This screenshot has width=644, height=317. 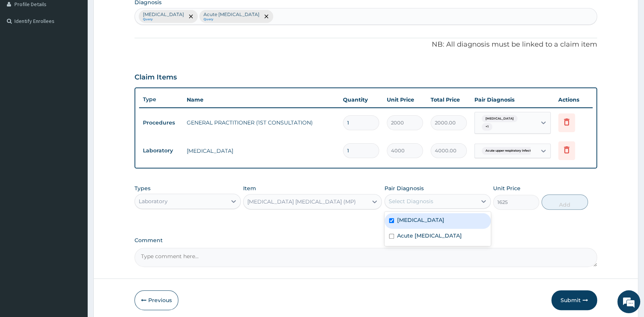 What do you see at coordinates (143, 188) in the screenshot?
I see `label: Types` at bounding box center [143, 188].